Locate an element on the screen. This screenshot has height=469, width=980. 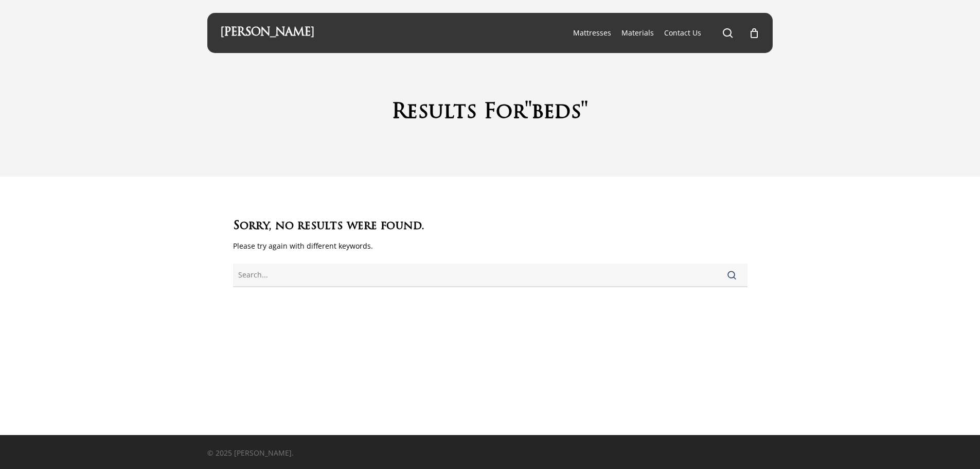
p: Please try again with different keywords. is located at coordinates (490, 251).